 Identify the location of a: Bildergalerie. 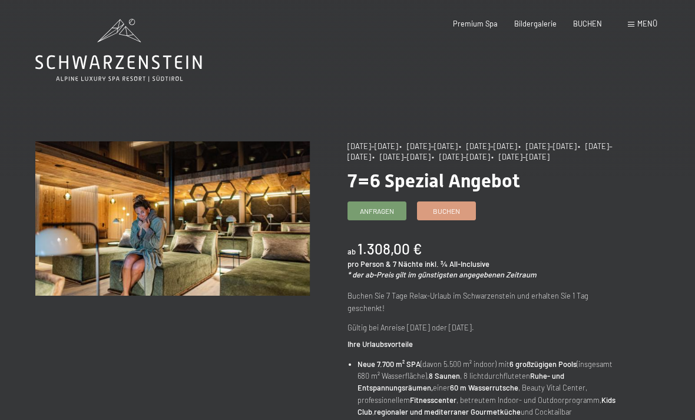
(535, 24).